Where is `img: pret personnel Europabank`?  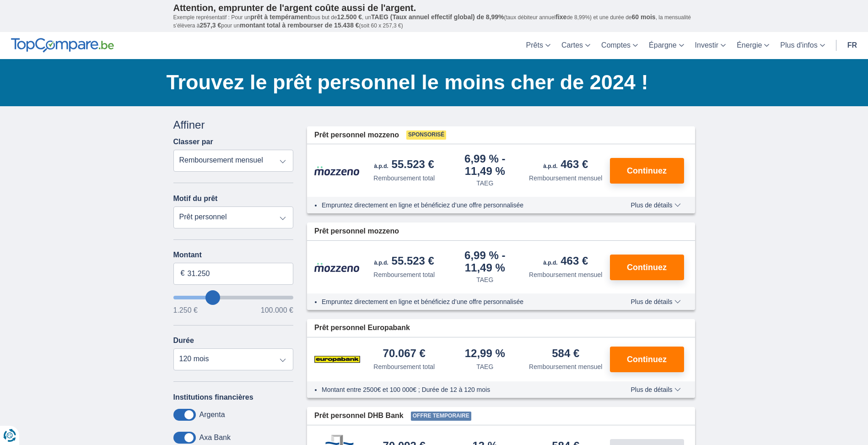 img: pret personnel Europabank is located at coordinates (337, 359).